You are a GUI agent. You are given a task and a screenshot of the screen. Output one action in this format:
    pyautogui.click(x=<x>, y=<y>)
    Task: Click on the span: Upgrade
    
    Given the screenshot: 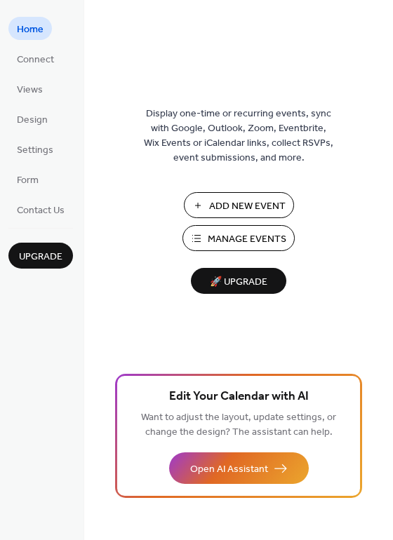 What is the action you would take?
    pyautogui.click(x=41, y=257)
    